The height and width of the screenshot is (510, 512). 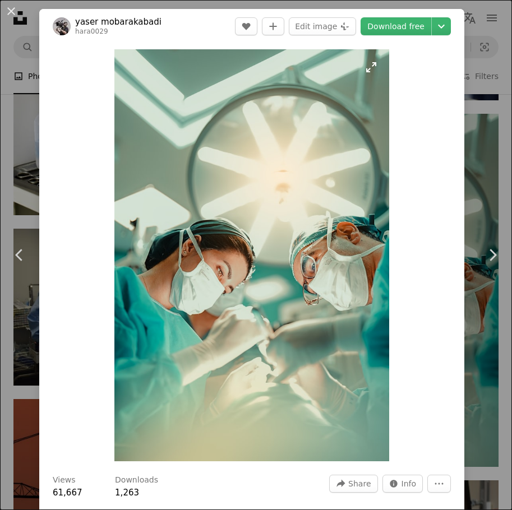 What do you see at coordinates (273, 26) in the screenshot?
I see `button: Add to Collection` at bounding box center [273, 26].